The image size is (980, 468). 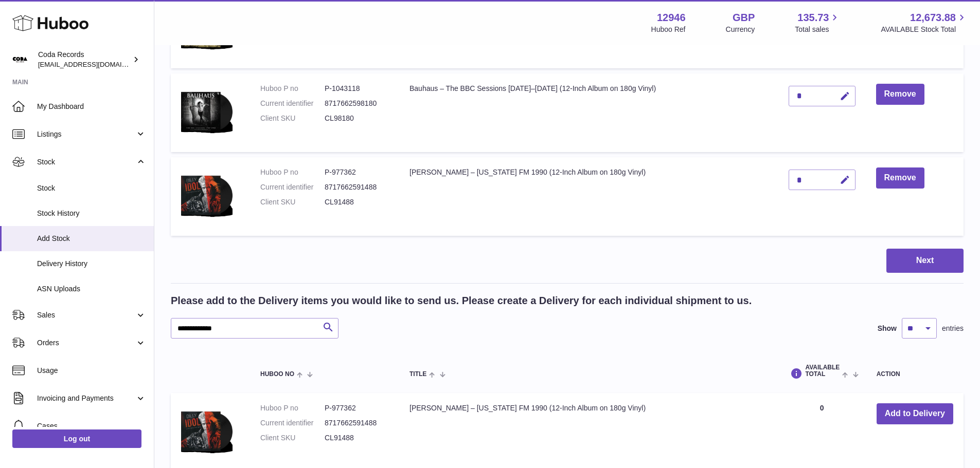 I want to click on span: Listings, so click(x=86, y=134).